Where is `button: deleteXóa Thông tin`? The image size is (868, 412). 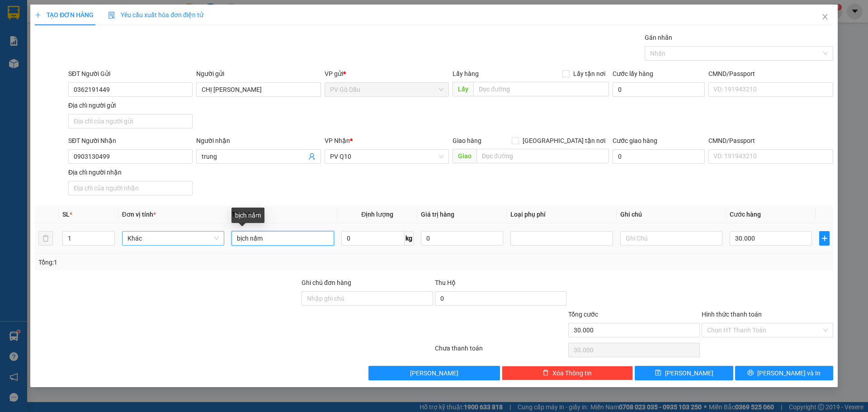
button: deleteXóa Thông tin is located at coordinates (568, 373).